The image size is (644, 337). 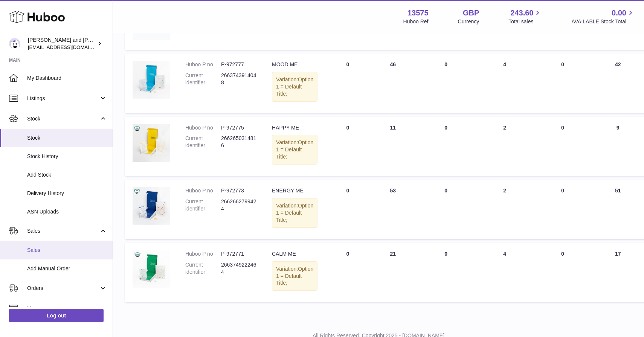 I want to click on dd: P-972775, so click(x=239, y=128).